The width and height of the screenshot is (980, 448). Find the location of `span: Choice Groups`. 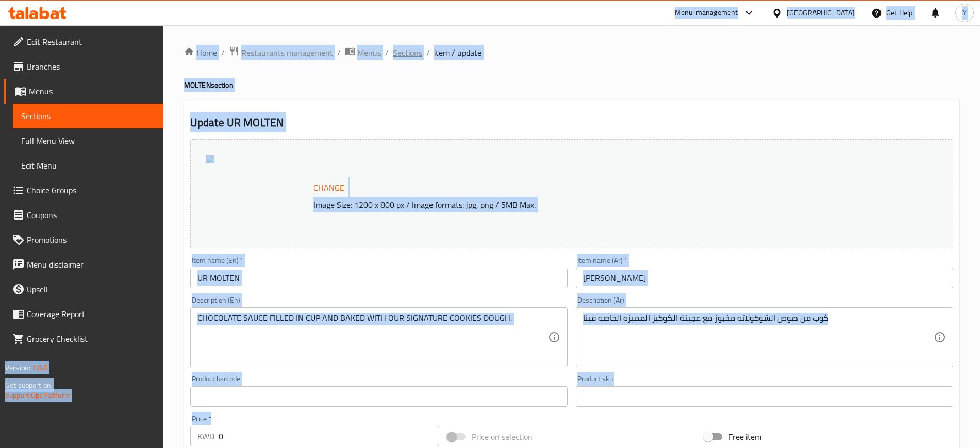

span: Choice Groups is located at coordinates (91, 190).